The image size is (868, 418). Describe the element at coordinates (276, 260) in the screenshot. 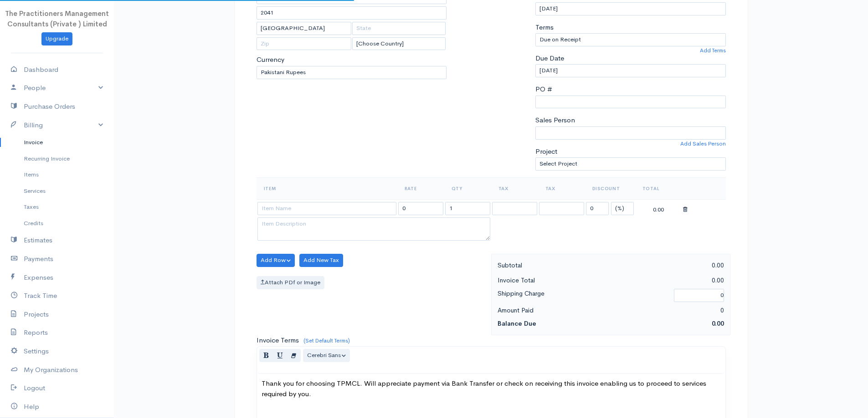

I see `button: Add Row` at that location.